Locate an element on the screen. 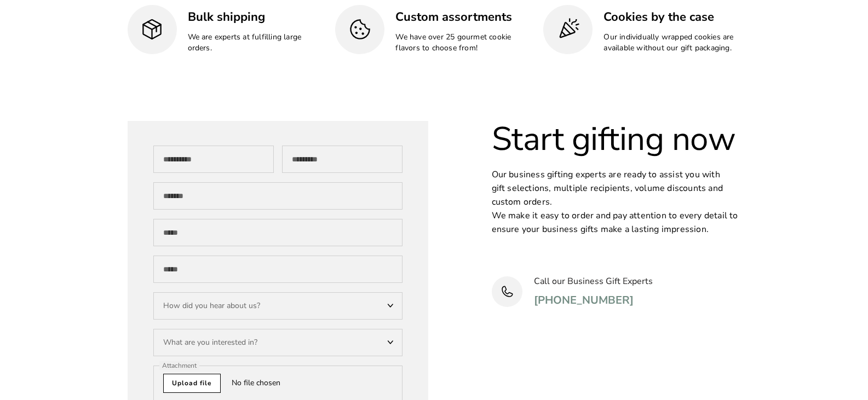 The width and height of the screenshot is (868, 400). span: No file chosen is located at coordinates (261, 383).